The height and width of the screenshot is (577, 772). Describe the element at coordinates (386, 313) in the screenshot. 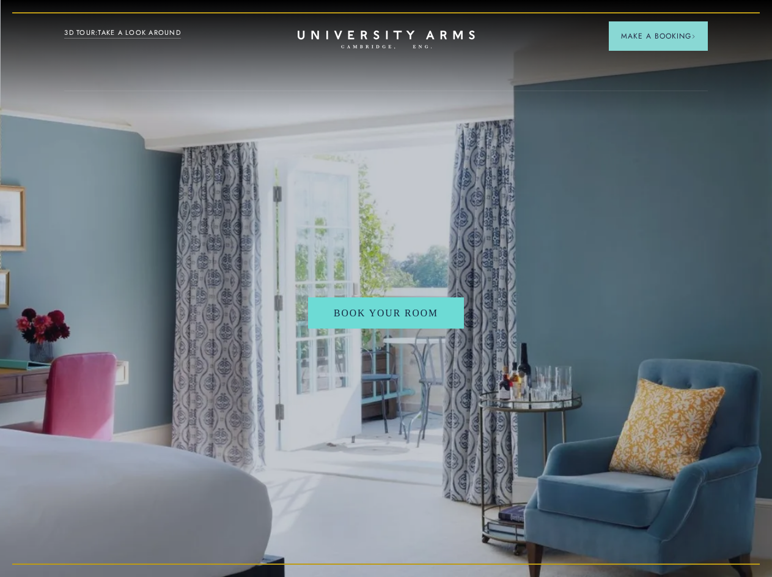

I see `a: Book Your Room` at that location.